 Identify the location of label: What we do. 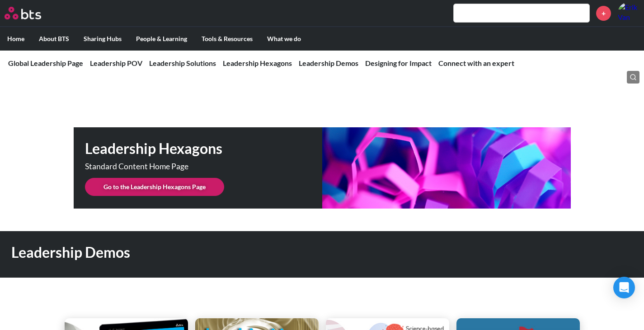
(284, 39).